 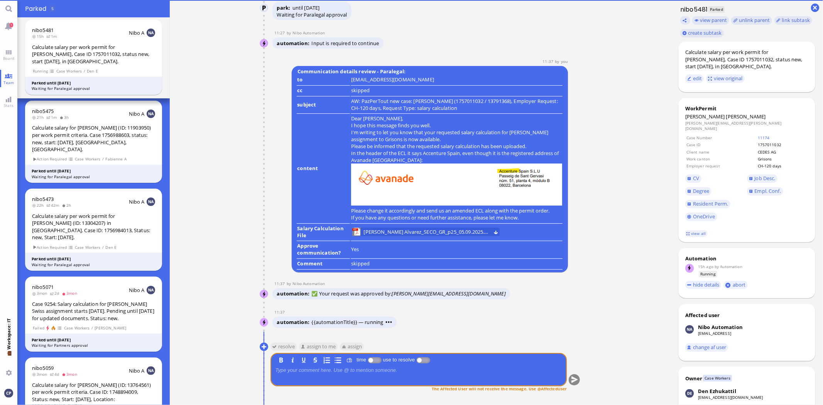 What do you see at coordinates (793, 20) in the screenshot?
I see `task-group-action-menu: link subtask` at bounding box center [793, 20].